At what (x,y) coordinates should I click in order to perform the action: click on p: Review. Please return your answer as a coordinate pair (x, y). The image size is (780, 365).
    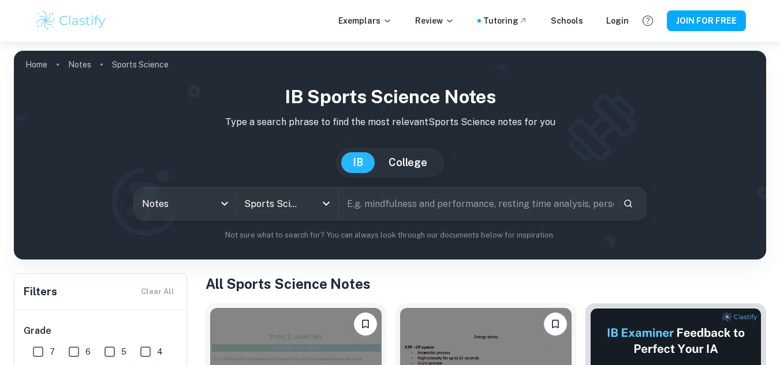
    Looking at the image, I should click on (435, 21).